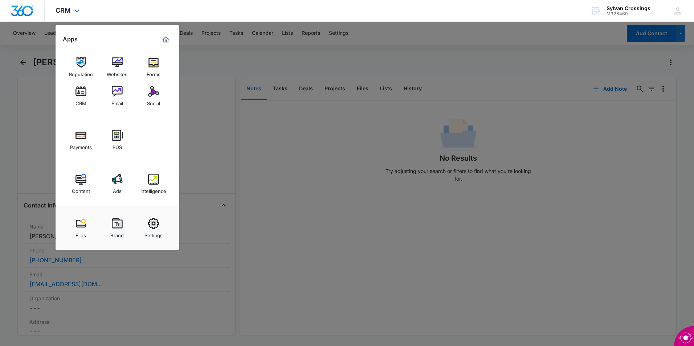  What do you see at coordinates (81, 67) in the screenshot?
I see `a: Reputation` at bounding box center [81, 67].